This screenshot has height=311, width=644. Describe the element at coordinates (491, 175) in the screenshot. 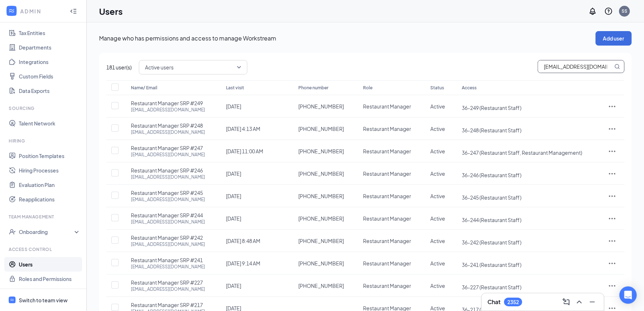

I see `span: 36-246 (Restaurant Staff)` at that location.